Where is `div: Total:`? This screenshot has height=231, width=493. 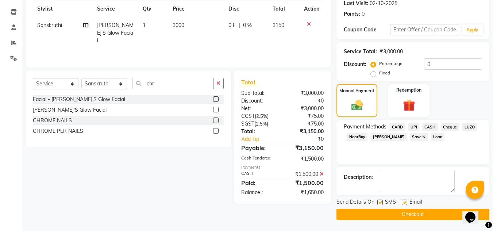 div: Total: is located at coordinates (259, 131).